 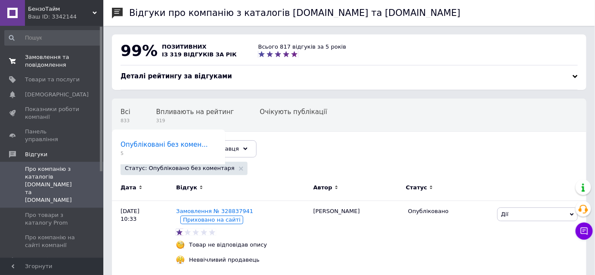 I want to click on span: Замовлення та повідомлення, so click(x=52, y=61).